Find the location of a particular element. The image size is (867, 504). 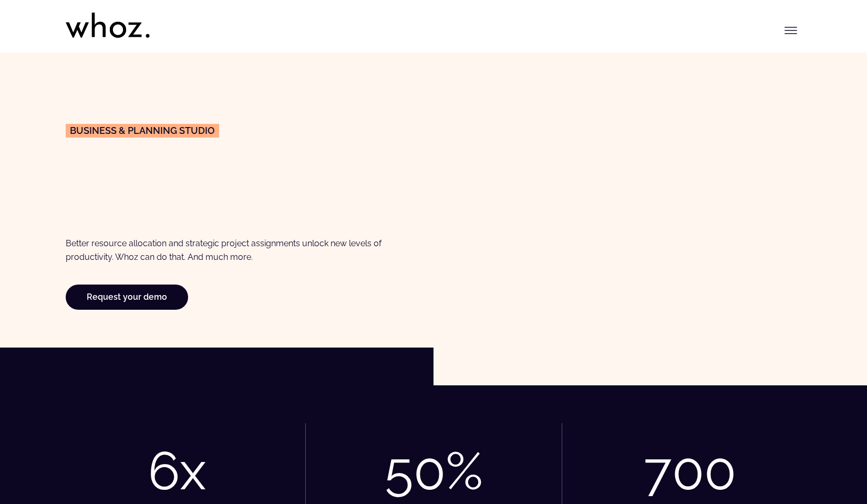

div: 700 is located at coordinates (690, 471).